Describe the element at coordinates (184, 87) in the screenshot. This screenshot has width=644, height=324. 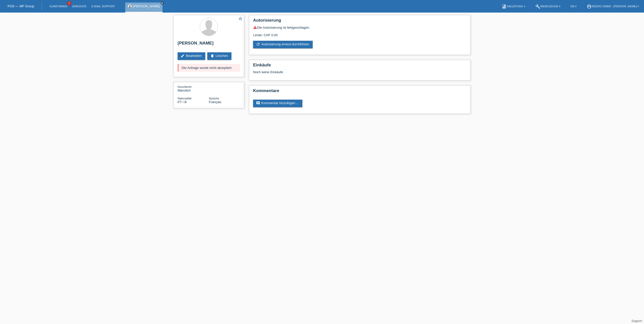
I see `span: Geschlecht` at that location.